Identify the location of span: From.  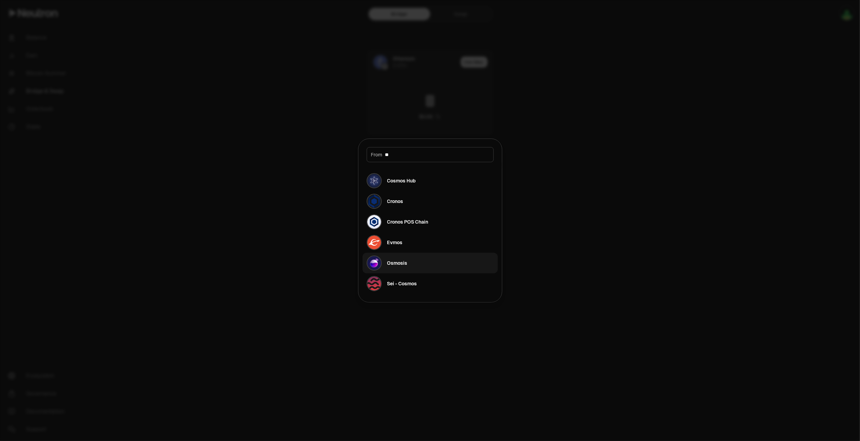
(377, 155).